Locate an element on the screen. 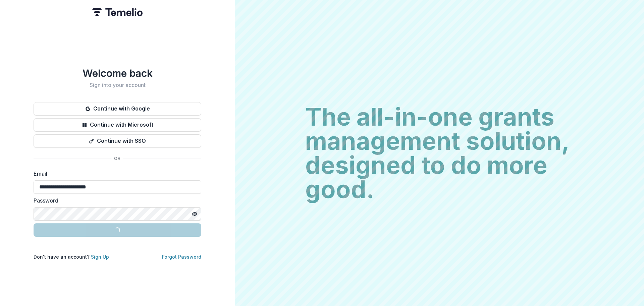  a: Sign Up is located at coordinates (100, 256).